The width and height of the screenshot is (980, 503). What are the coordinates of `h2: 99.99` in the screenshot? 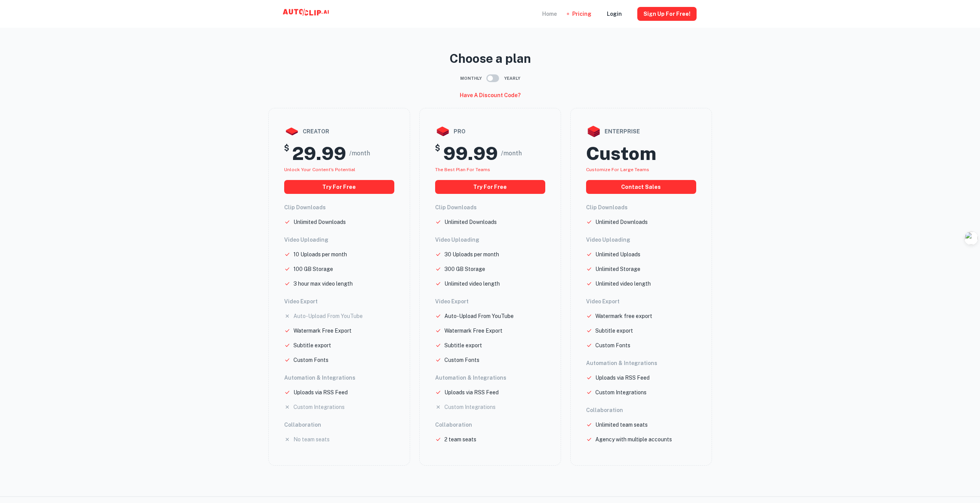 It's located at (470, 154).